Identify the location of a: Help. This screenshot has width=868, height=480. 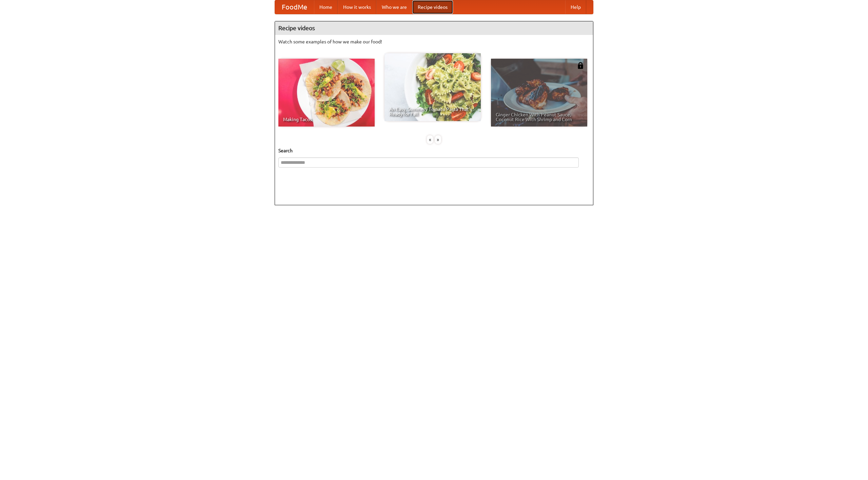
(576, 7).